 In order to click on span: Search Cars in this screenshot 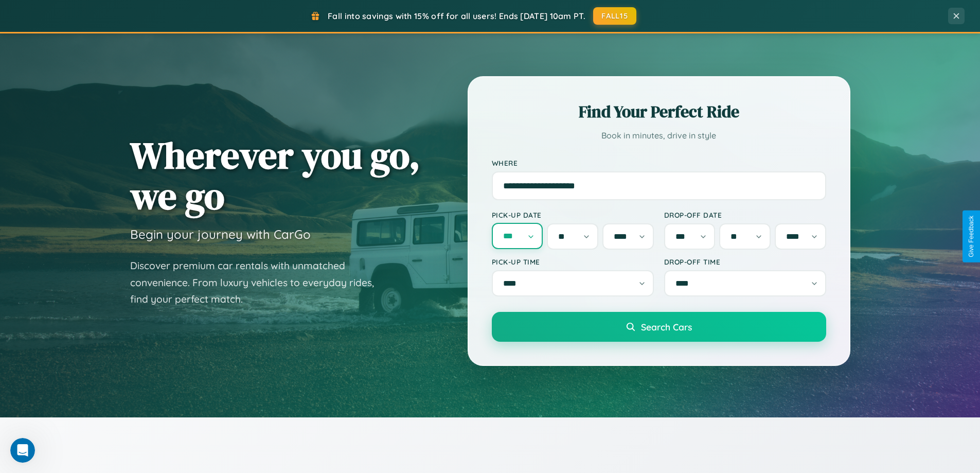, I will do `click(666, 327)`.